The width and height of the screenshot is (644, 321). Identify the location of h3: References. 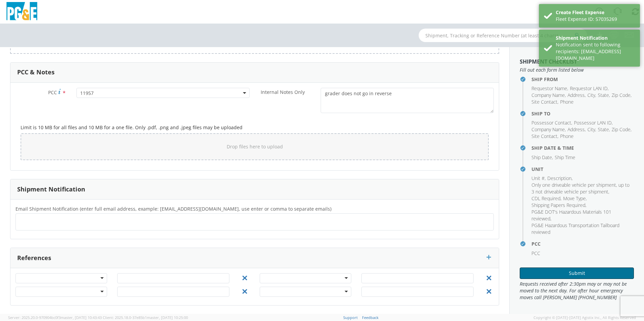
(34, 258).